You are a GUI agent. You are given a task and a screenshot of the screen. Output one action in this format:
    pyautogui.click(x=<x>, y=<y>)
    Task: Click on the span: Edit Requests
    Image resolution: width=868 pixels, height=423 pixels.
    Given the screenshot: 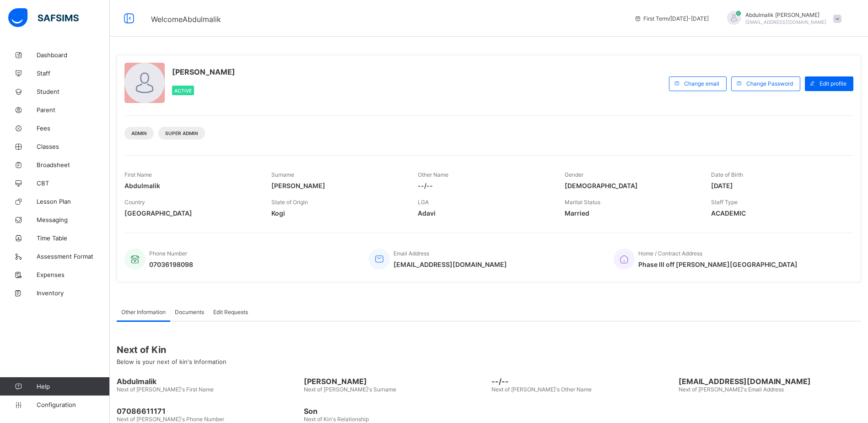 What is the action you would take?
    pyautogui.click(x=231, y=311)
    